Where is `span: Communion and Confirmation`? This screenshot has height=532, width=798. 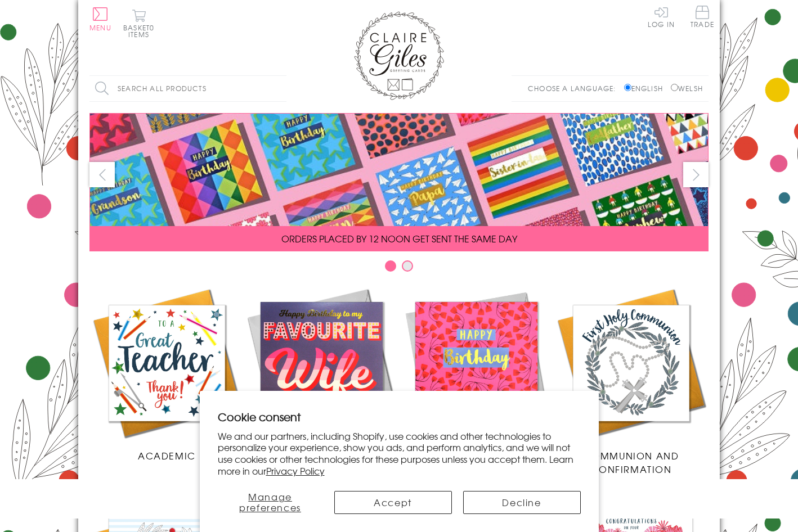 span: Communion and Confirmation is located at coordinates (631, 463).